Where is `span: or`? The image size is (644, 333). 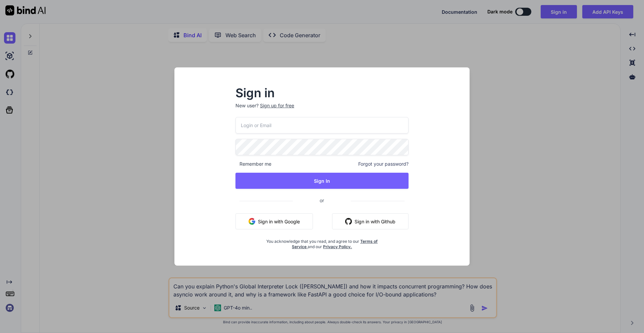 span: or is located at coordinates (322, 200).